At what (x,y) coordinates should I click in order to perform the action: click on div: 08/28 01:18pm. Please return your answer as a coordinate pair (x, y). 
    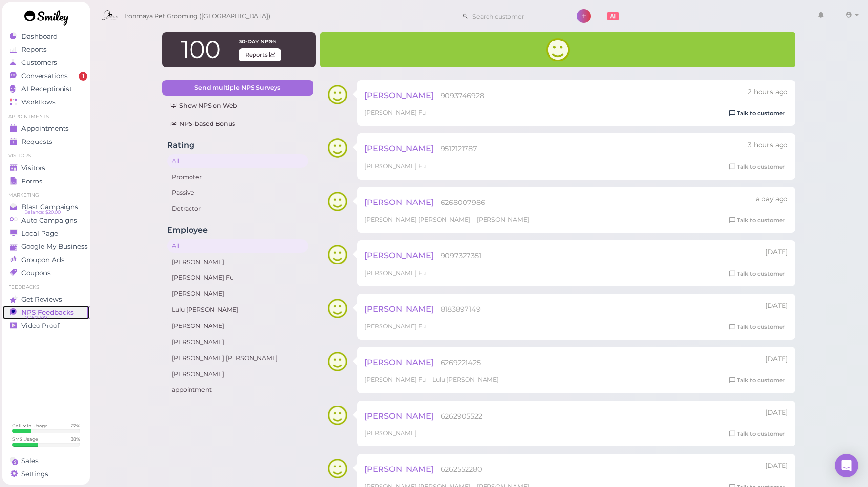
    Looking at the image, I should click on (768, 146).